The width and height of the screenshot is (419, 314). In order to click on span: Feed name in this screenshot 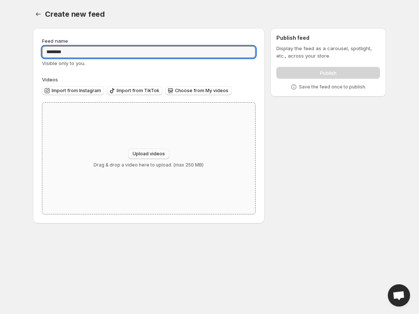, I will do `click(55, 41)`.